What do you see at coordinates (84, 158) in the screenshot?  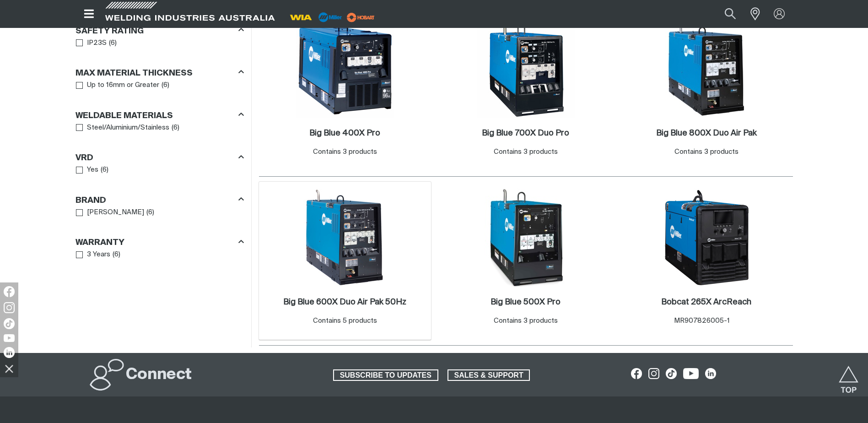 I see `h3: VRD` at bounding box center [84, 158].